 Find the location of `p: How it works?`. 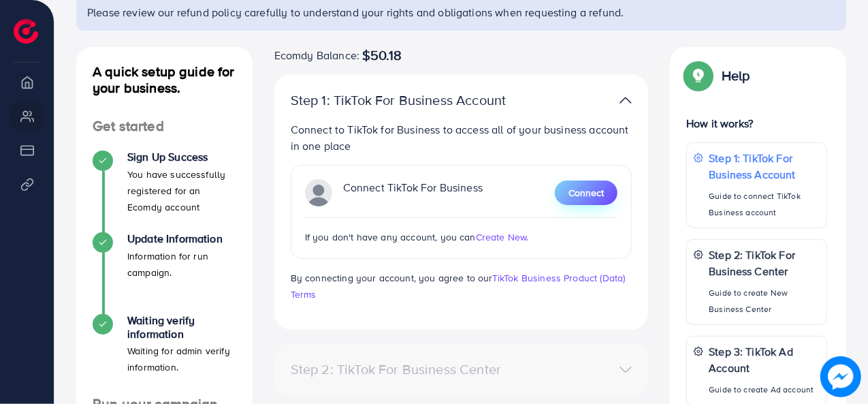

p: How it works? is located at coordinates (756, 123).